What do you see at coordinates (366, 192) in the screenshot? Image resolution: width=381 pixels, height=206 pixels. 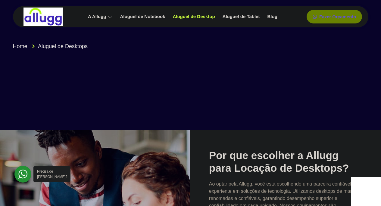 I see `div: Chat Widget` at bounding box center [366, 192].